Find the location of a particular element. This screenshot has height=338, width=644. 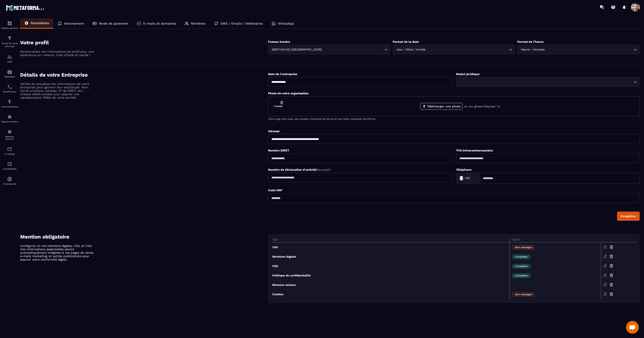

p: Webinaire is located at coordinates (10, 76).